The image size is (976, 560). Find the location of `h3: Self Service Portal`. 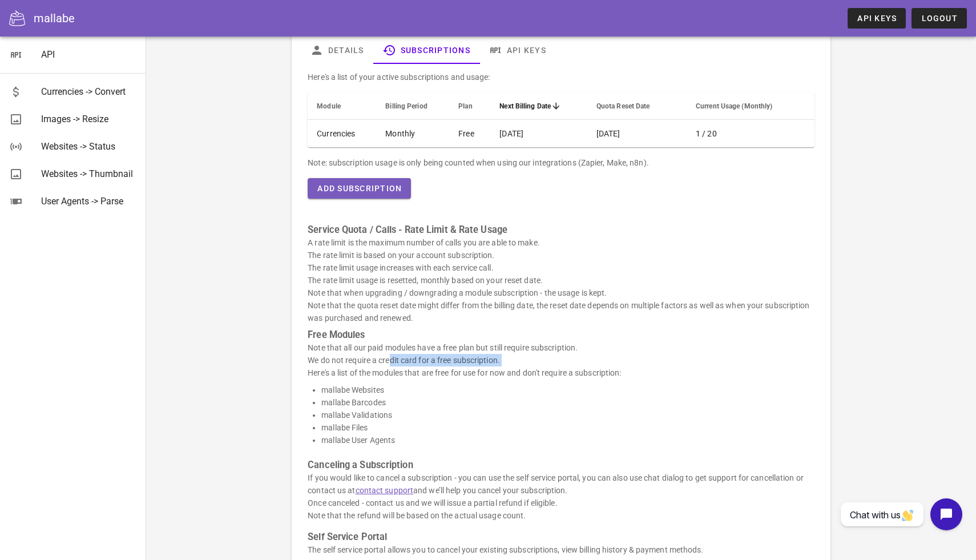

h3: Self Service Portal is located at coordinates (561, 537).